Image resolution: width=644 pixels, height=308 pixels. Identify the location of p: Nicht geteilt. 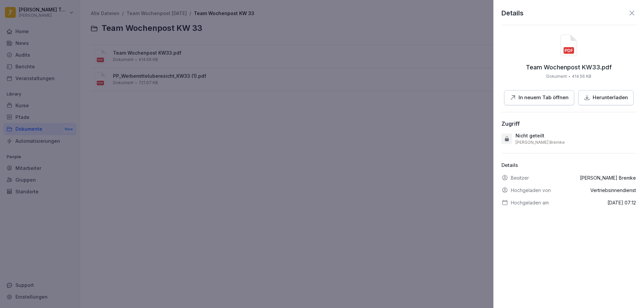
(530, 136).